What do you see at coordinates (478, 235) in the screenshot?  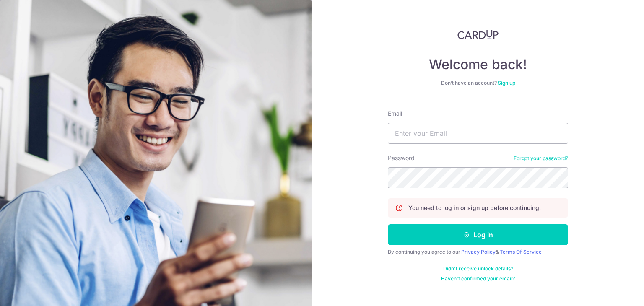 I see `button: Log in` at bounding box center [478, 235].